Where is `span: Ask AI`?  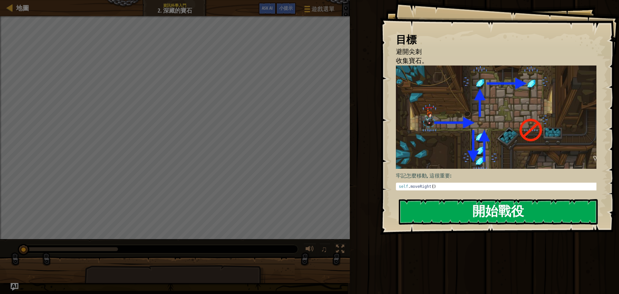
span: Ask AI is located at coordinates (267, 8).